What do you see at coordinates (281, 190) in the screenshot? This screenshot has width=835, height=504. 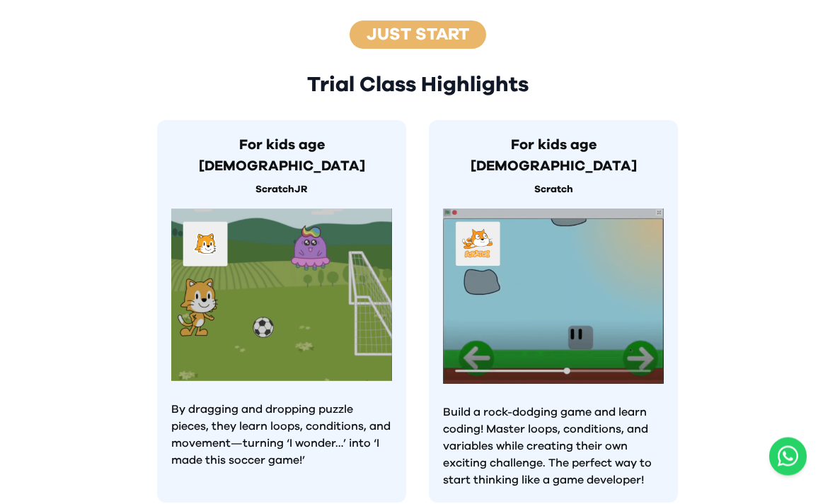 I see `p: ScratchJR` at bounding box center [281, 190].